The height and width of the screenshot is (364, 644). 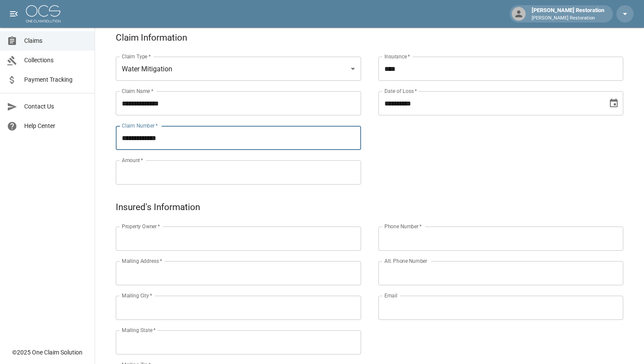 What do you see at coordinates (141, 226) in the screenshot?
I see `label: Property Owner` at bounding box center [141, 226].